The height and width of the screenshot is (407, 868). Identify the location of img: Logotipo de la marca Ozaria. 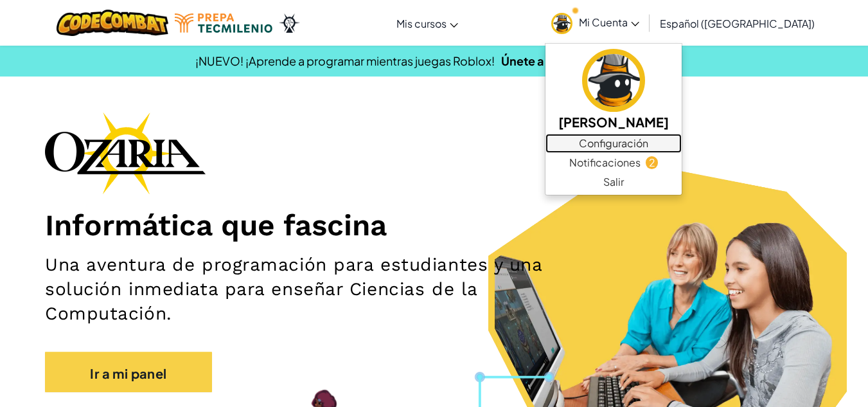
(125, 153).